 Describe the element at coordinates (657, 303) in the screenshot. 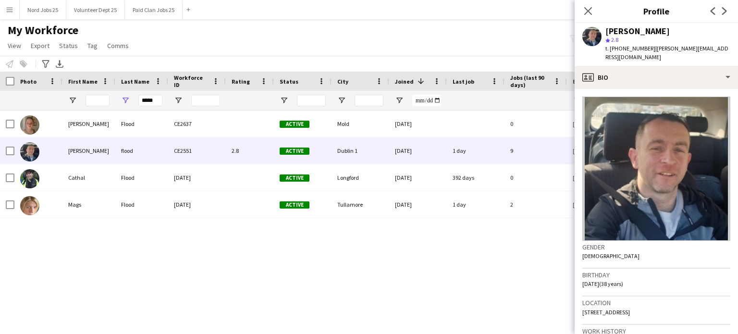

I see `h3: Location` at that location.